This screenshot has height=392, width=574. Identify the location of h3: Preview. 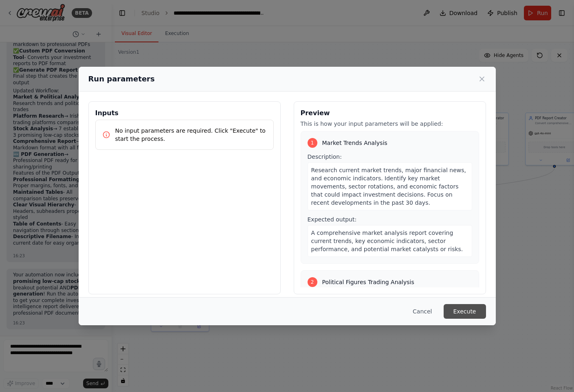
(390, 113).